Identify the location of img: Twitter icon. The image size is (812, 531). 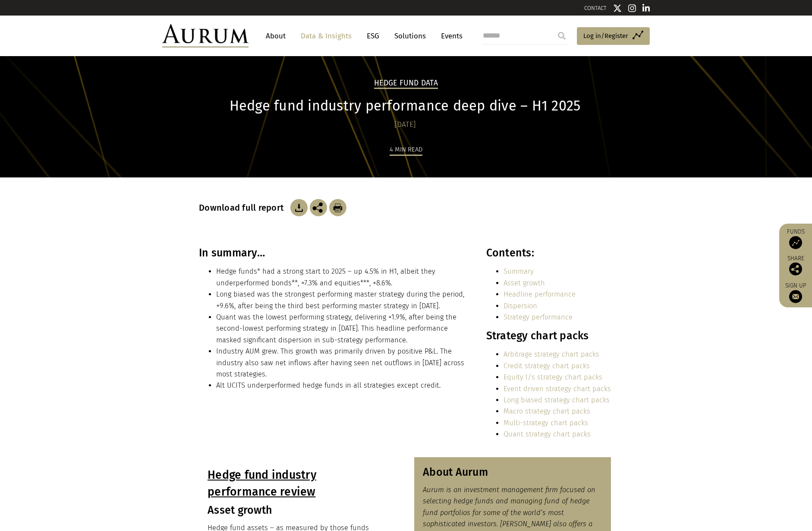
(618, 8).